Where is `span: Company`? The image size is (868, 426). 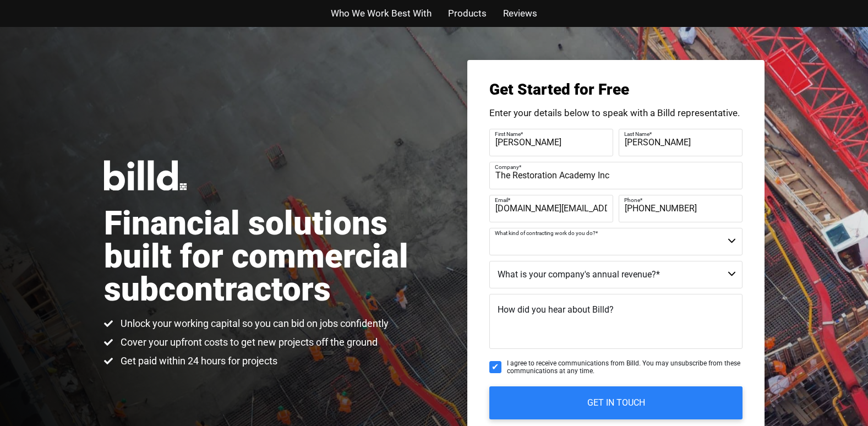
span: Company is located at coordinates (507, 166).